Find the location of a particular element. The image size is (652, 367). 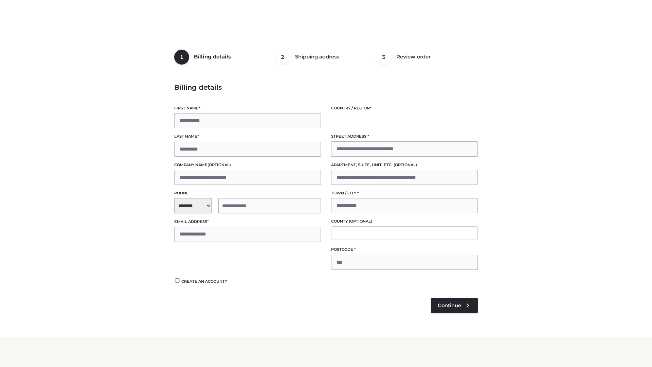

label: Country / Region is located at coordinates (404, 108).